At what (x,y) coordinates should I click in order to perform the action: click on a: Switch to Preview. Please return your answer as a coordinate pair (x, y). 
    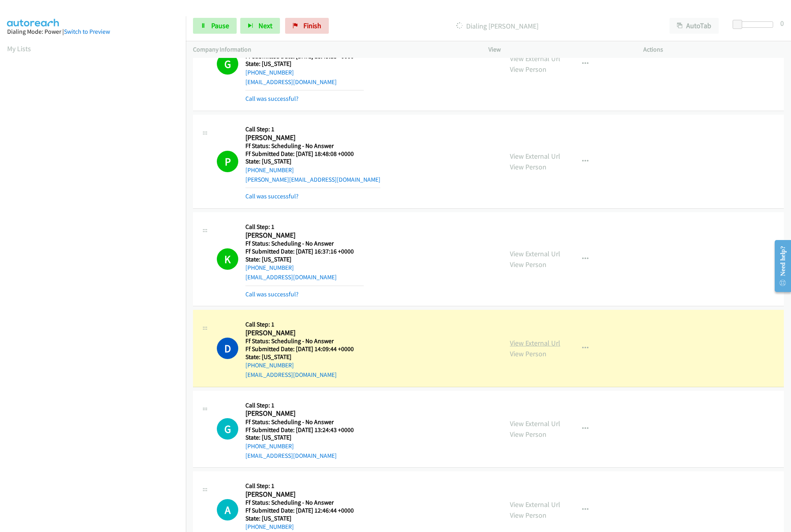
    Looking at the image, I should click on (87, 31).